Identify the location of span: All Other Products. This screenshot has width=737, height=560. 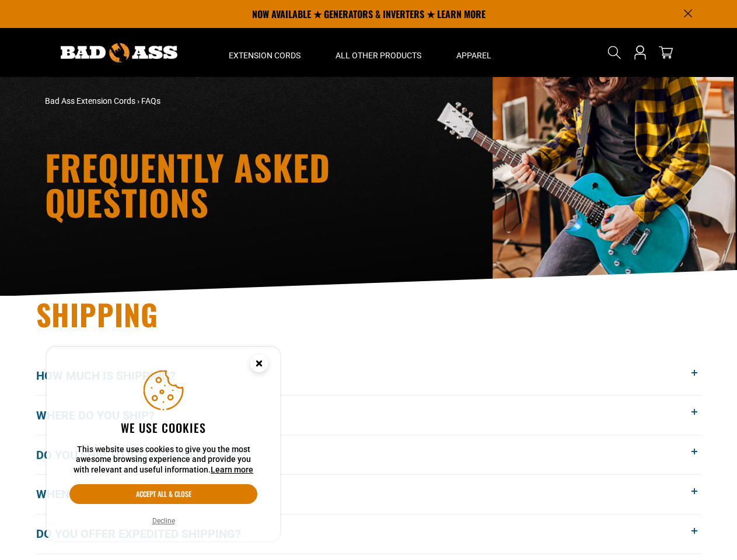
(378, 56).